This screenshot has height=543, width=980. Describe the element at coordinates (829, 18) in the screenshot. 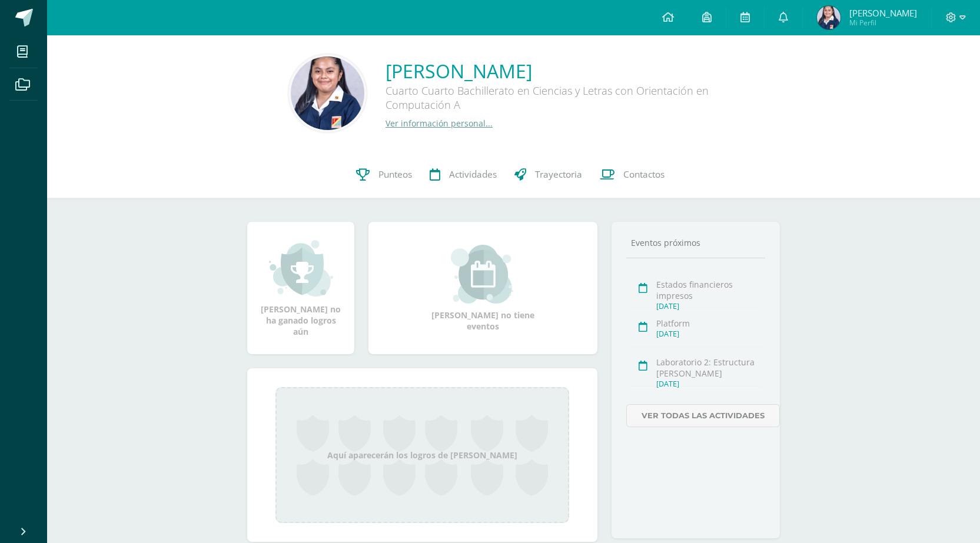

I see `img: 4dc7e5a1b5d2806466f8593d4becd2a2.png` at that location.